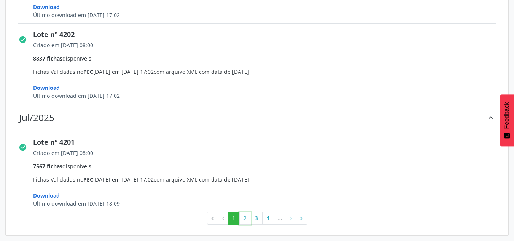 The image size is (514, 241). What do you see at coordinates (490, 117) in the screenshot?
I see `i: keyboard_arrow_up` at bounding box center [490, 117].